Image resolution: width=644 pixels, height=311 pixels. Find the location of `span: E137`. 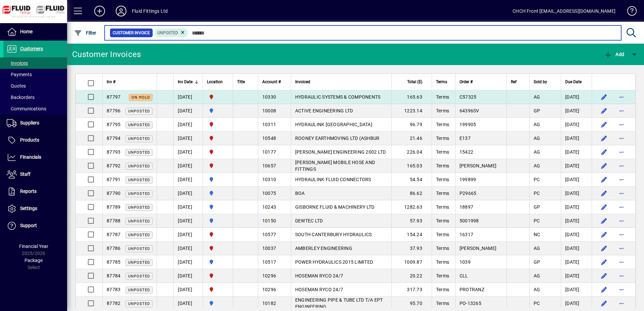

span: E137 is located at coordinates (465, 138).